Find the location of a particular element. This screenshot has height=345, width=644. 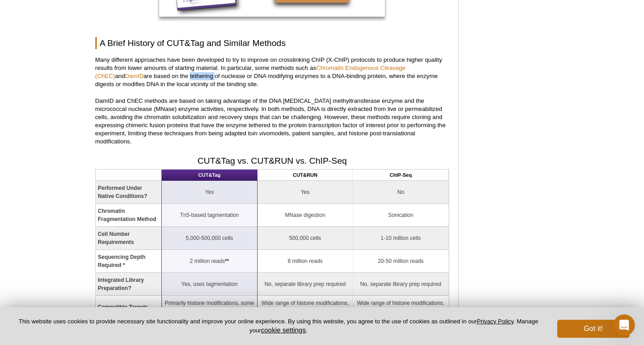

td: No is located at coordinates (401, 192).